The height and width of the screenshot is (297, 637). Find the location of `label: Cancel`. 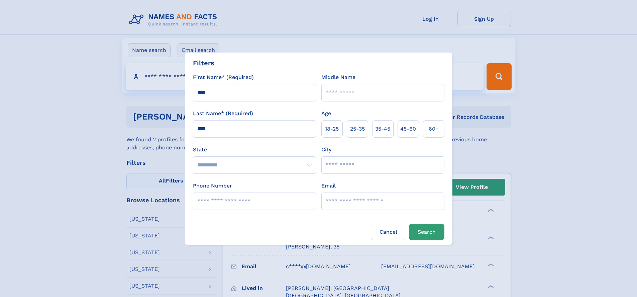

label: Cancel is located at coordinates (389, 232).